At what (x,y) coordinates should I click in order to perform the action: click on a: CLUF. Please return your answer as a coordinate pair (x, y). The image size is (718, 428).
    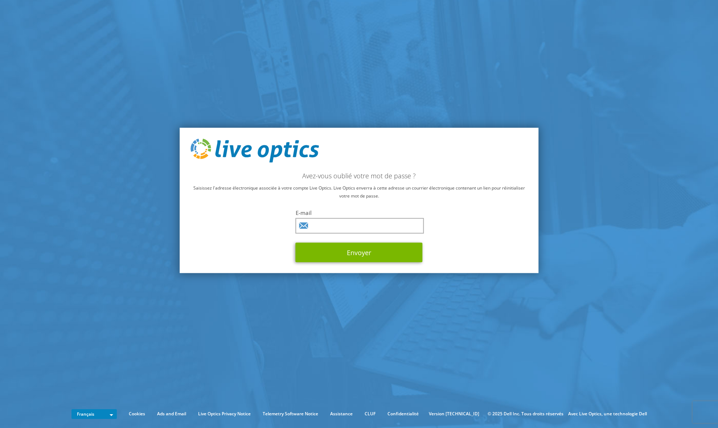
    Looking at the image, I should click on (370, 414).